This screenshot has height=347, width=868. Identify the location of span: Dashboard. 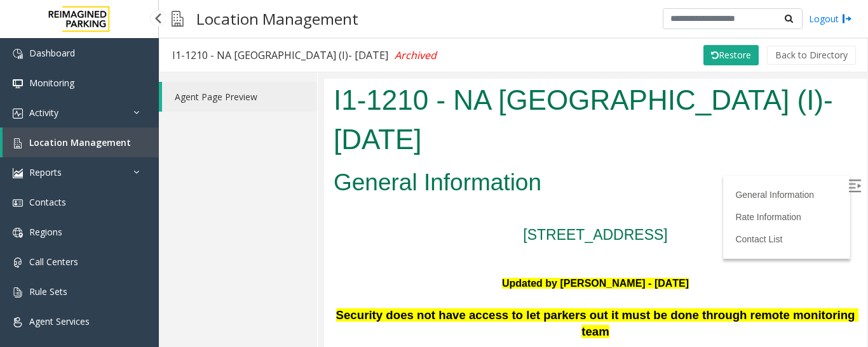
(52, 53).